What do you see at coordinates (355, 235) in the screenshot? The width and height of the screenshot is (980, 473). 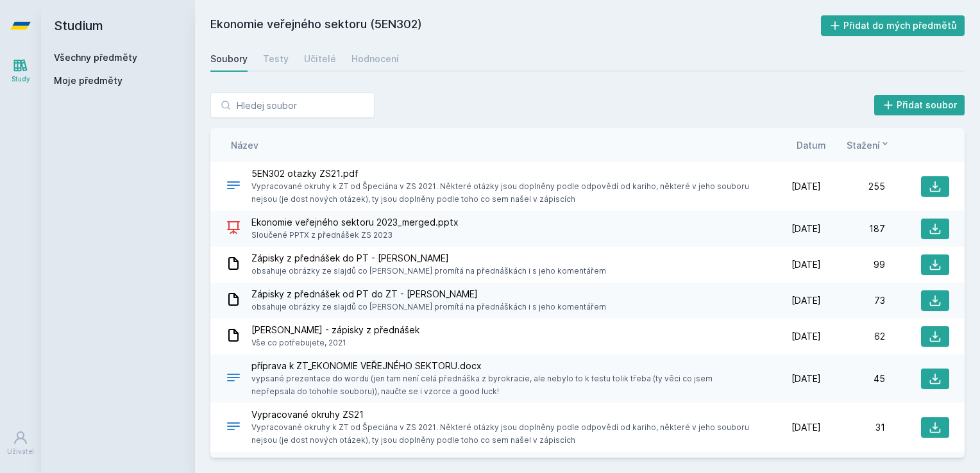 I see `span: Sloučené PPTX z přednášek ZS 2023` at bounding box center [355, 235].